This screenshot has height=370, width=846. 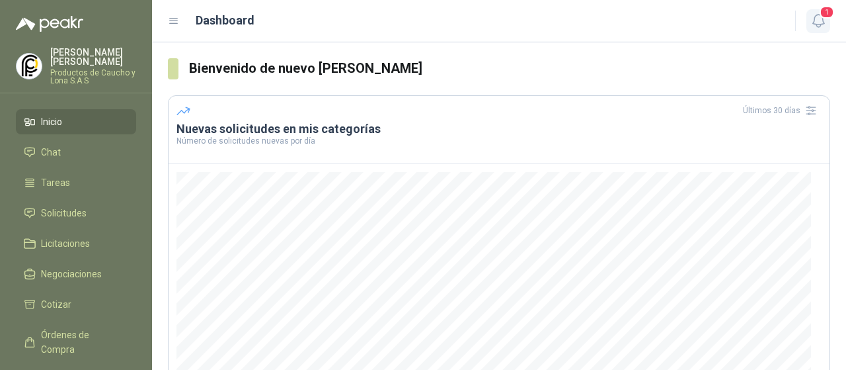 What do you see at coordinates (76, 182) in the screenshot?
I see `a: Tareas` at bounding box center [76, 182].